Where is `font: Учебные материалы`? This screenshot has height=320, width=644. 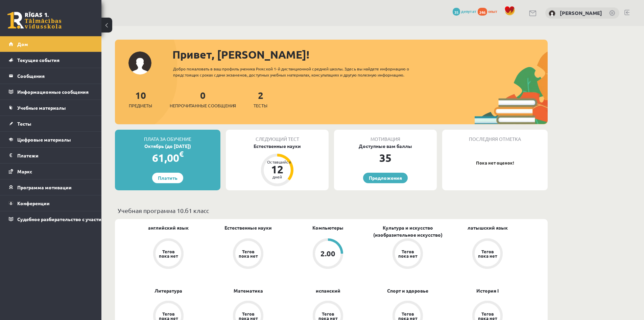 font: Учебные материалы is located at coordinates (41, 108).